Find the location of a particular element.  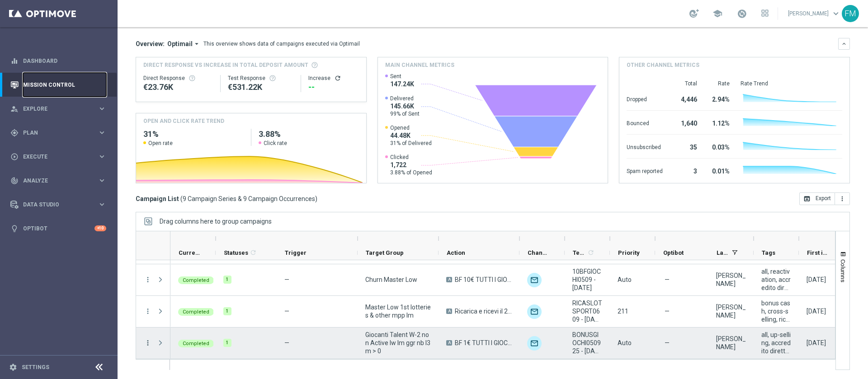

span: First in Range is located at coordinates (818, 252).